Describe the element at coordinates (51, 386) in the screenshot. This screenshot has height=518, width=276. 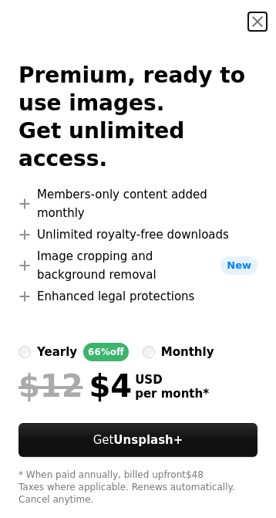
I see `span: $12` at that location.